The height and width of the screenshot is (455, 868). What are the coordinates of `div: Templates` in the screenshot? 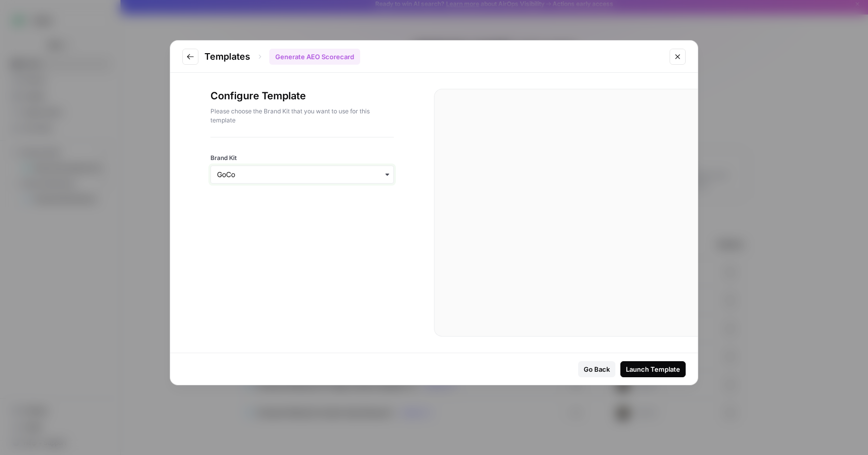 It's located at (282, 57).